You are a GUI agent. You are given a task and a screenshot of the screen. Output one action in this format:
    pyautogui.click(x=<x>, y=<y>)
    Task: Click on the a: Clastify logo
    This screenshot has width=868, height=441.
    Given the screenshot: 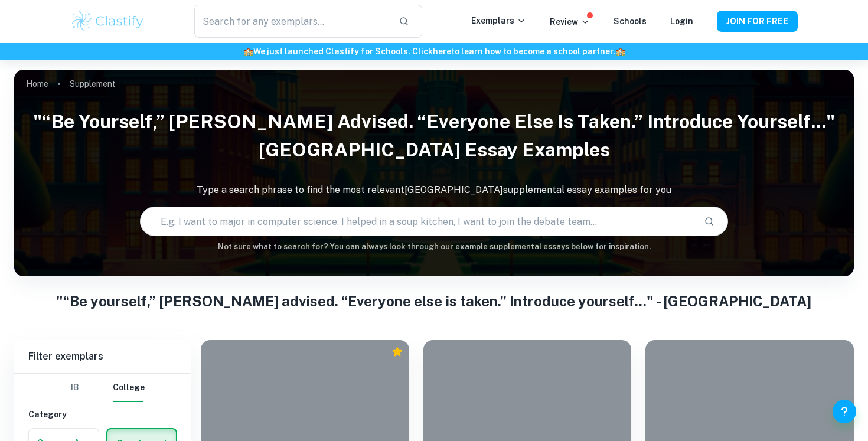 What is the action you would take?
    pyautogui.click(x=108, y=21)
    